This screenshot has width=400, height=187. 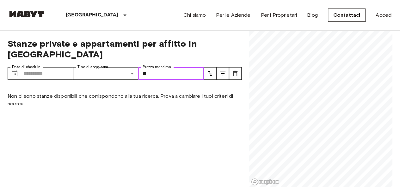 I want to click on a: Accedi, so click(x=384, y=15).